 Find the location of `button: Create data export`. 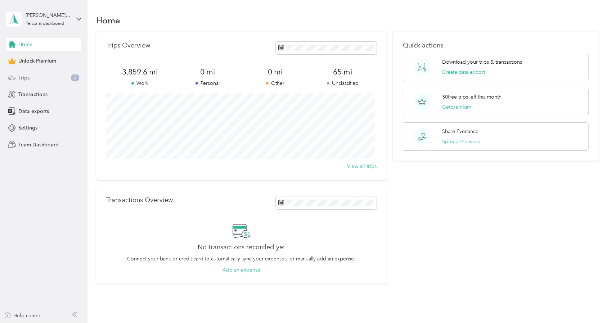

button: Create data export is located at coordinates (463, 72).